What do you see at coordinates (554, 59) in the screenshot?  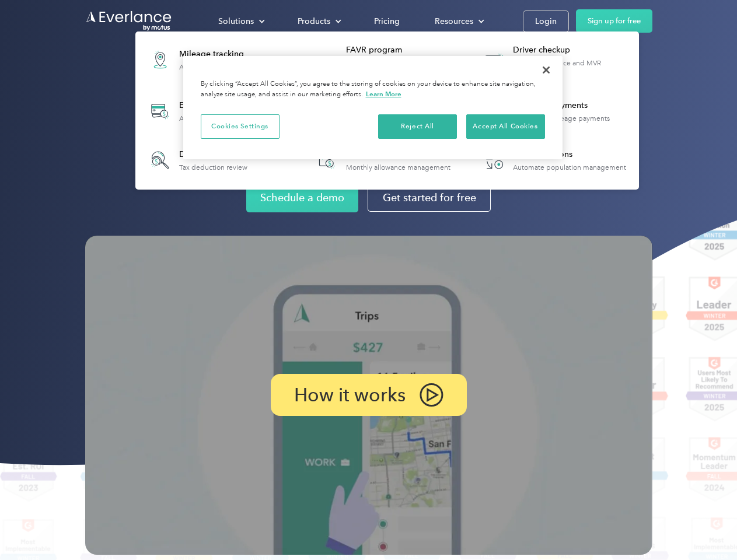 I see `a: Driver checkupLicense, insurance and MVR verification` at bounding box center [554, 59].